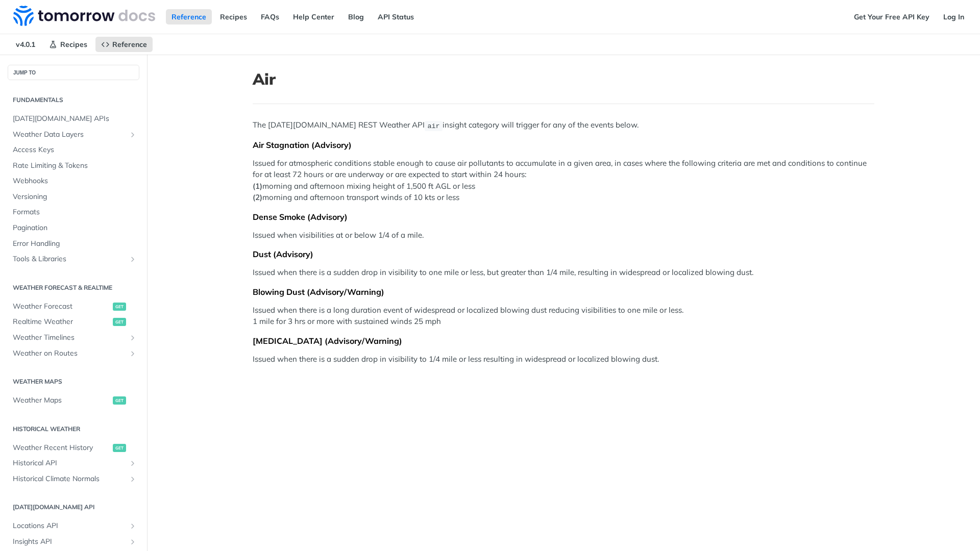  I want to click on a: Formats, so click(73, 212).